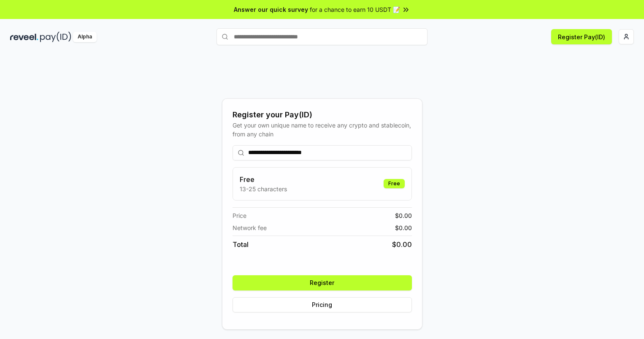 The image size is (644, 339). I want to click on span: Price, so click(239, 215).